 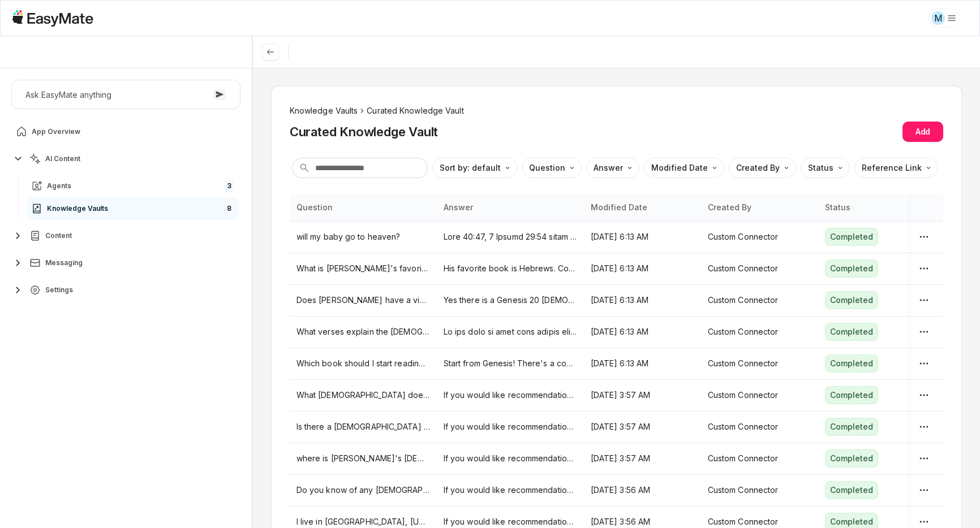 I want to click on li: Knowledge Vaults, so click(x=323, y=111).